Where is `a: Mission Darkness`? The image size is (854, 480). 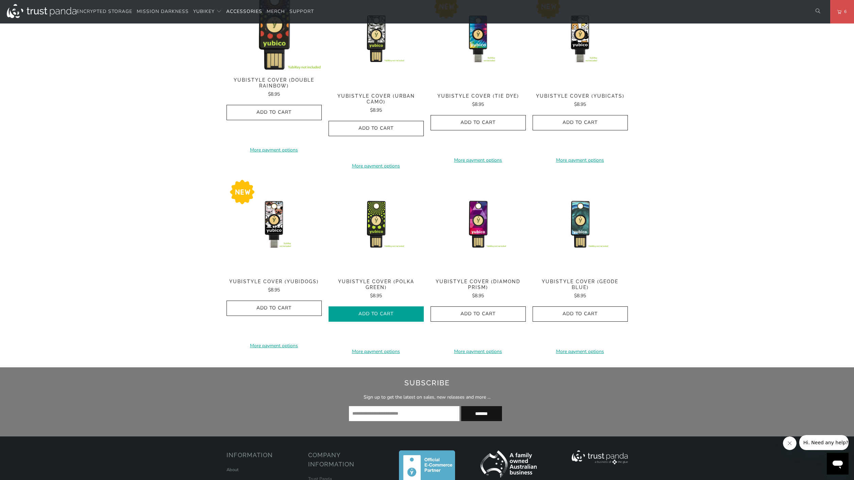
a: Mission Darkness is located at coordinates (163, 12).